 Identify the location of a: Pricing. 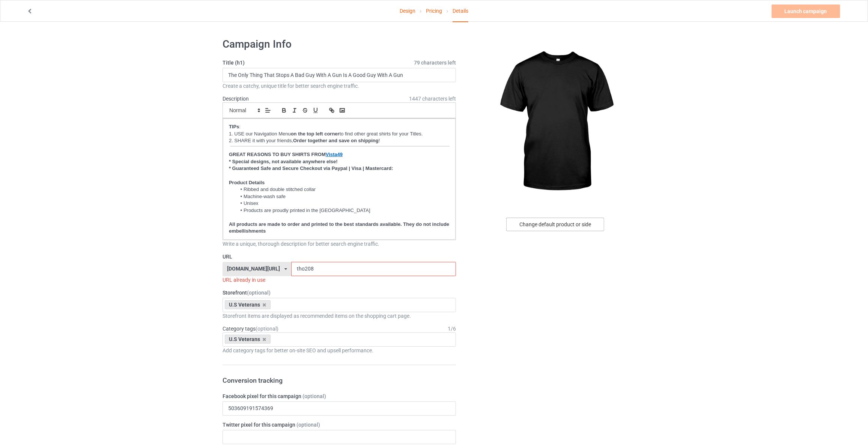
(434, 11).